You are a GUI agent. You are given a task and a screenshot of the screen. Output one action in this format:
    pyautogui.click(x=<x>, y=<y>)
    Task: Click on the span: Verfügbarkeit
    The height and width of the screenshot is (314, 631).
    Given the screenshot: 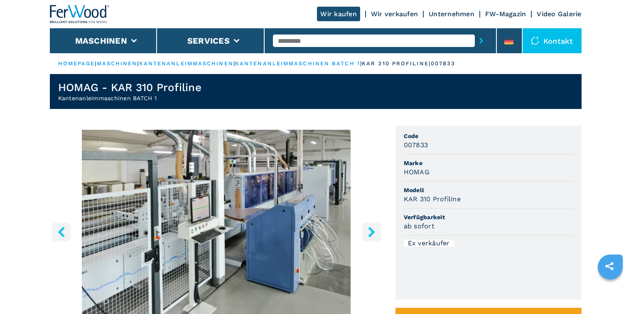 What is the action you would take?
    pyautogui.click(x=489, y=217)
    